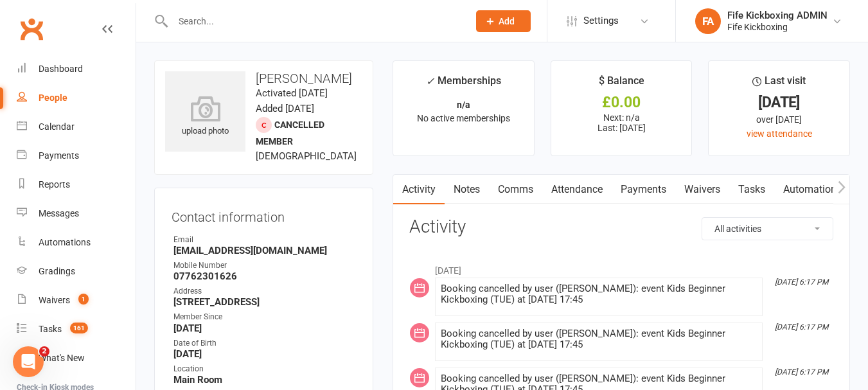 Image resolution: width=868 pixels, height=390 pixels. What do you see at coordinates (76, 213) in the screenshot?
I see `a: Messages` at bounding box center [76, 213].